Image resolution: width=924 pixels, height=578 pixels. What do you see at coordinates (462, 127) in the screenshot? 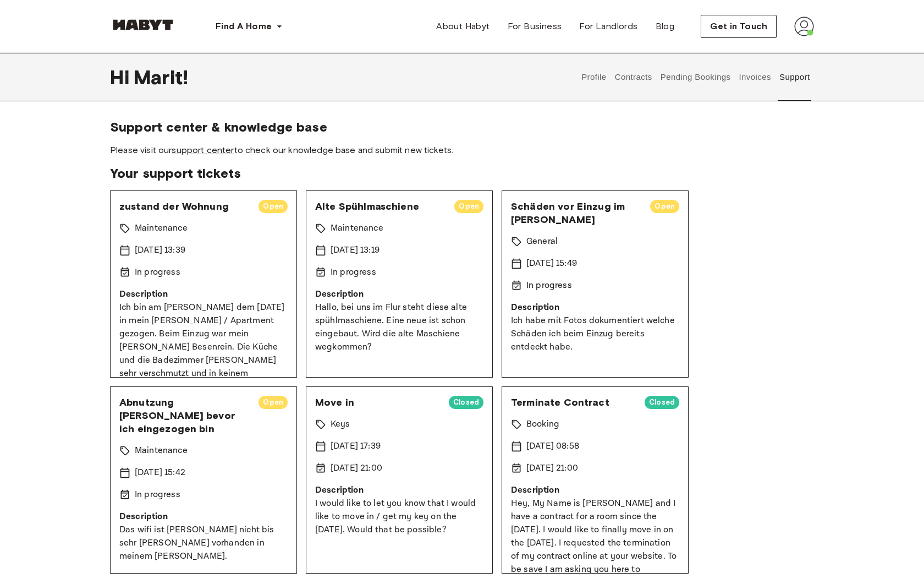
I see `span: Support center & knowledge base` at bounding box center [462, 127].